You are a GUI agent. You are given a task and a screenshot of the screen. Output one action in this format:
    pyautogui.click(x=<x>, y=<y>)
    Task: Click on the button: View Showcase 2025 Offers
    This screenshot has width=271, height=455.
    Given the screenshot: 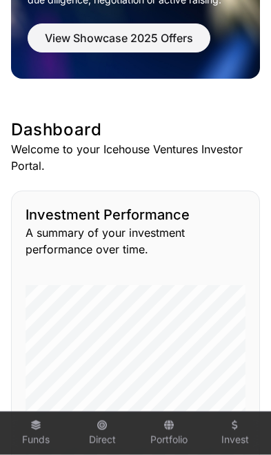 What is the action you would take?
    pyautogui.click(x=119, y=38)
    